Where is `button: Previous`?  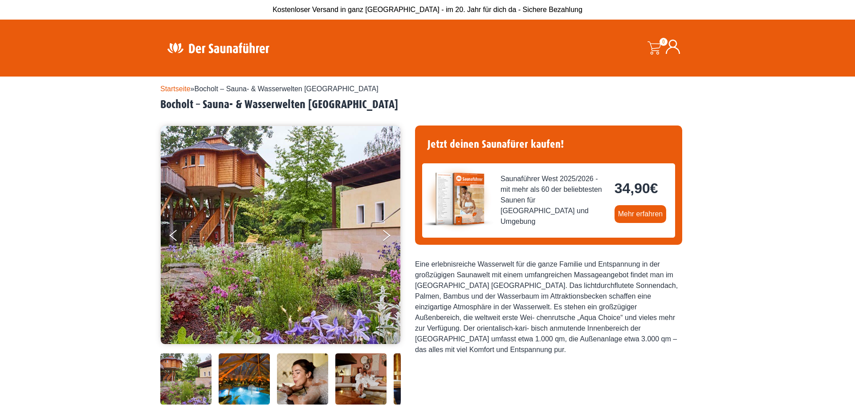 button: Previous is located at coordinates (181, 237).